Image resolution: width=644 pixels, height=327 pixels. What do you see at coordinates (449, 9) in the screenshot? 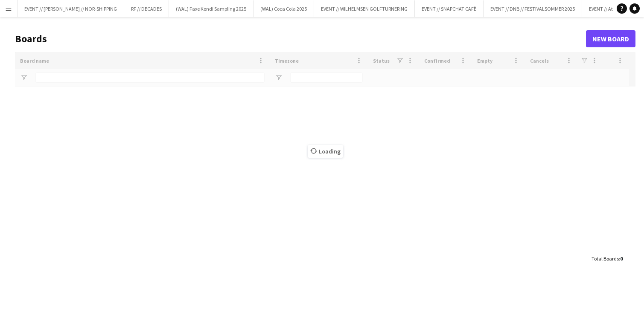
I see `button: EVENT // SNAPCHAT CAFÈ` at bounding box center [449, 9].